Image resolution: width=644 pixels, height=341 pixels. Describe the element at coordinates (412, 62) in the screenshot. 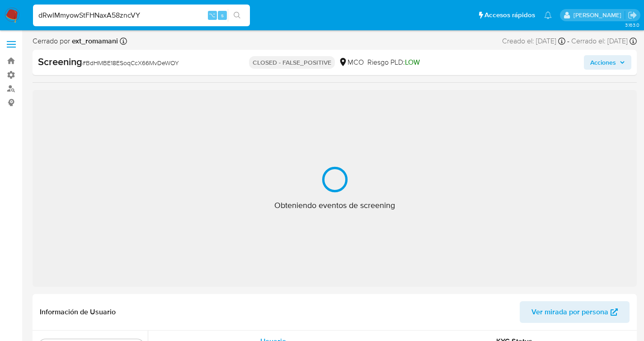

I see `span: LOW` at that location.